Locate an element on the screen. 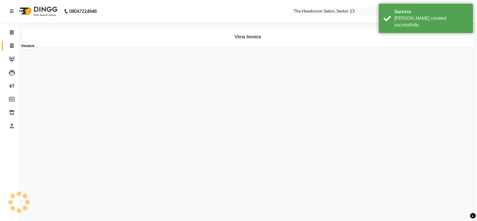 The image size is (477, 221). div: Success is located at coordinates (431, 12).